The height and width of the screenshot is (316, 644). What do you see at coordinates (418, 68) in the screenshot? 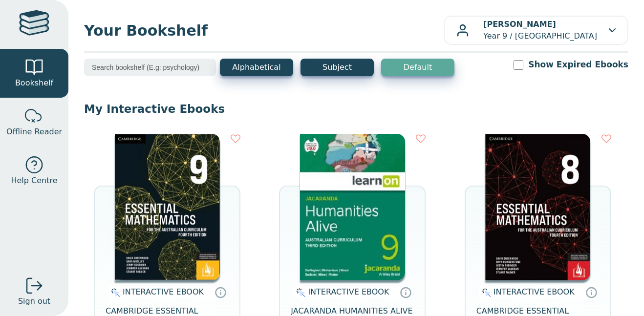
I see `button: Default` at bounding box center [418, 68].